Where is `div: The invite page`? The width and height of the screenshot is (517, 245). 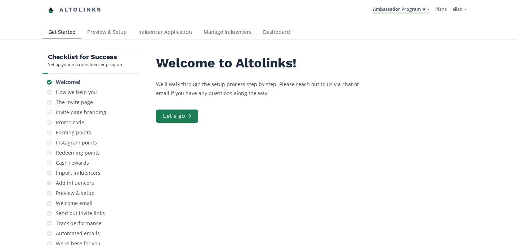 div: The invite page is located at coordinates (74, 102).